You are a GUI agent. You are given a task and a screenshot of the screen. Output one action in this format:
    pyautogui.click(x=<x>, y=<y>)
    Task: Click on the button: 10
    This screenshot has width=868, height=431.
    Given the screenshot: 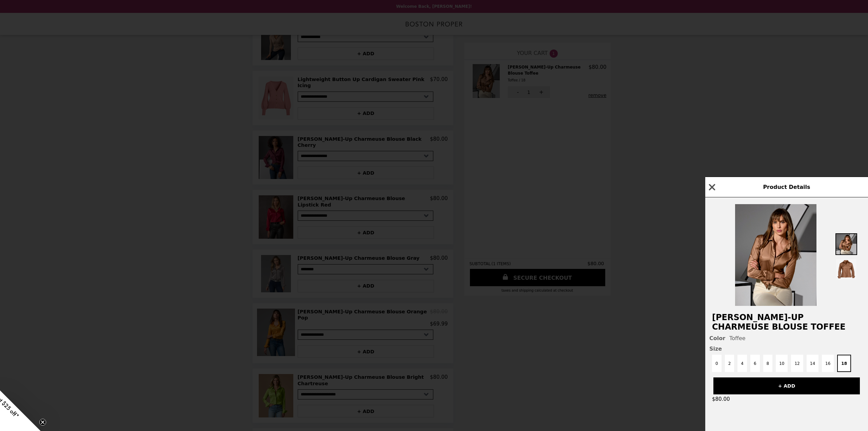 What is the action you would take?
    pyautogui.click(x=782, y=364)
    